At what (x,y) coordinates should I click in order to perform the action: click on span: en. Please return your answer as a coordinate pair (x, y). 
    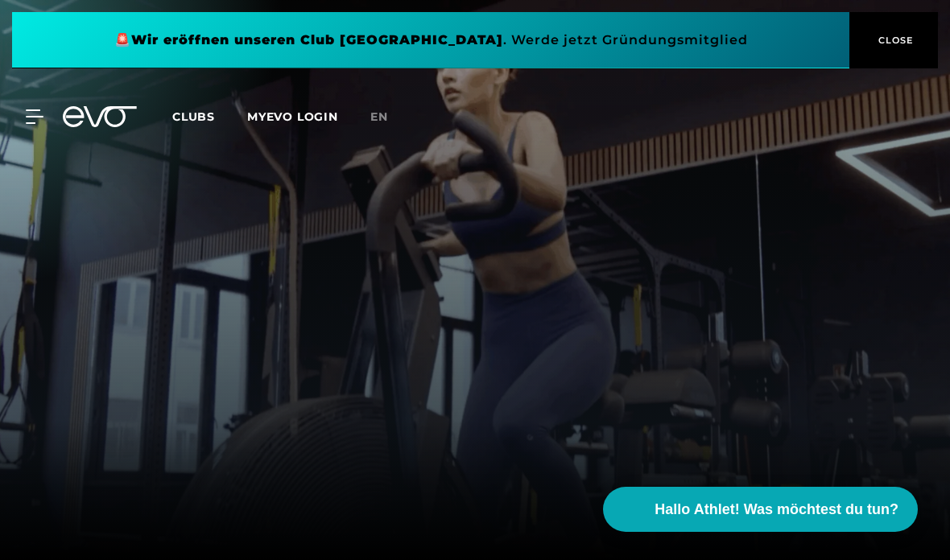
    Looking at the image, I should click on (379, 116).